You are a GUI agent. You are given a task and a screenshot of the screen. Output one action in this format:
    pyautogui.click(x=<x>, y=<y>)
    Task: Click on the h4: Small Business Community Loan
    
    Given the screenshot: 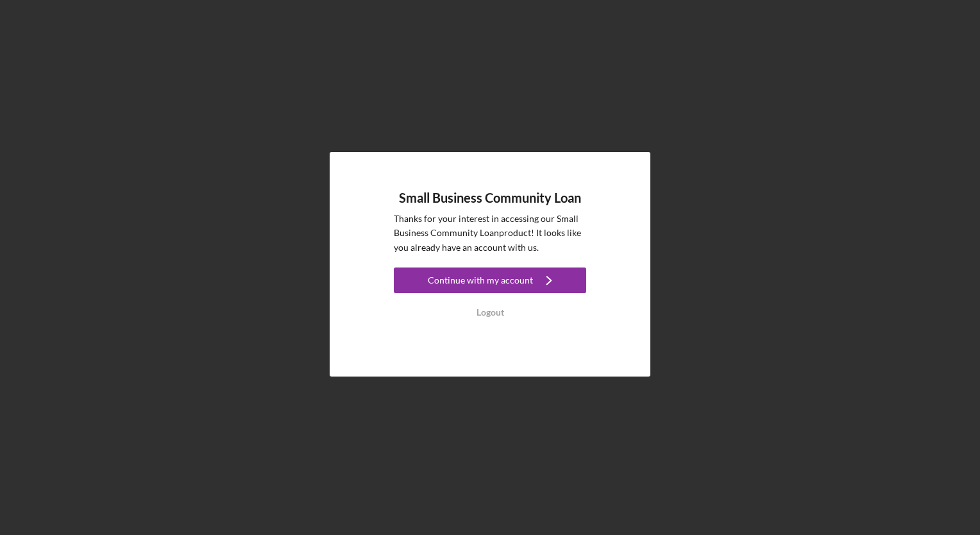 What is the action you would take?
    pyautogui.click(x=490, y=198)
    